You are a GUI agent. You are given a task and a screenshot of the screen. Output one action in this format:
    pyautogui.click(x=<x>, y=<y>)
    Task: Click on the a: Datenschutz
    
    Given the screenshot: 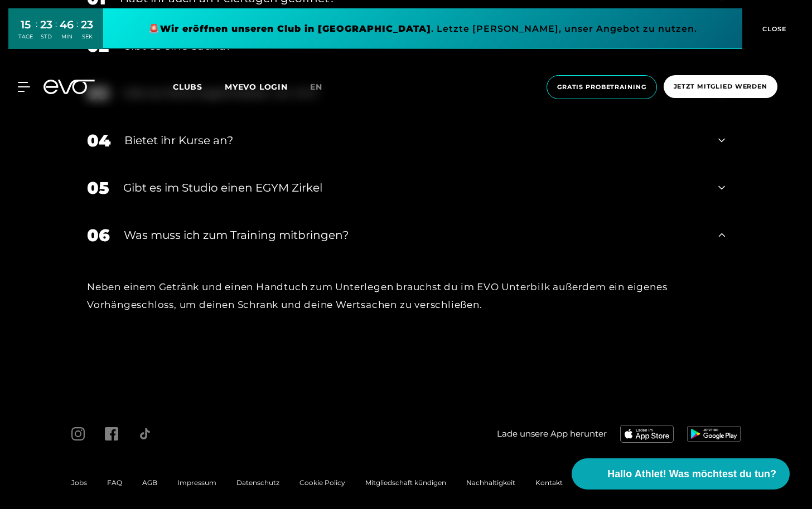 What is the action you would take?
    pyautogui.click(x=257, y=482)
    